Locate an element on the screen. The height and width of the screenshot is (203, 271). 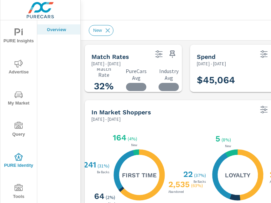
span: New is located at coordinates (97, 30).